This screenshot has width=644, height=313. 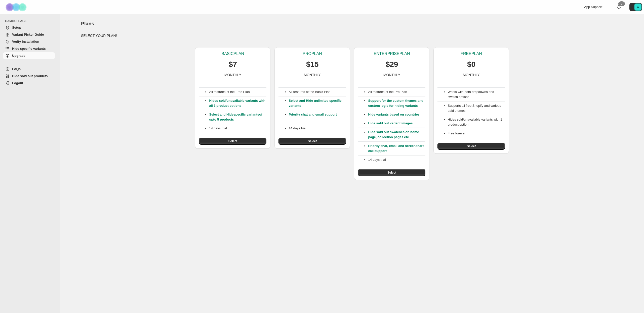 I want to click on span: Hide sold out products, so click(x=30, y=76).